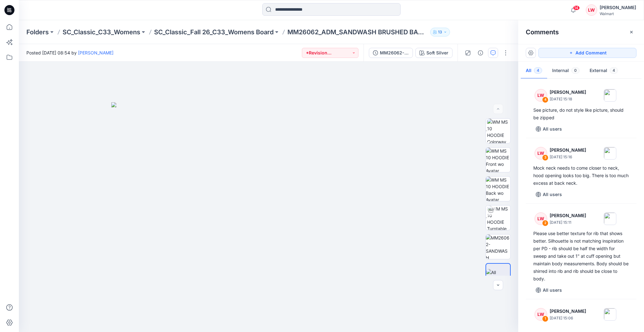 The image size is (644, 332). What do you see at coordinates (534, 71) in the screenshot?
I see `button: All` at bounding box center [534, 71].